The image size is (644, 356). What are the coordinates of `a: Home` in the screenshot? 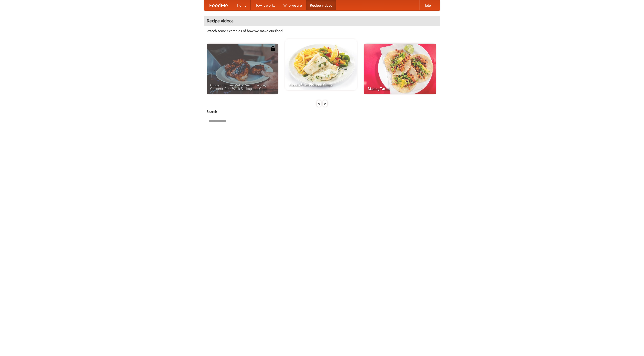 It's located at (242, 6).